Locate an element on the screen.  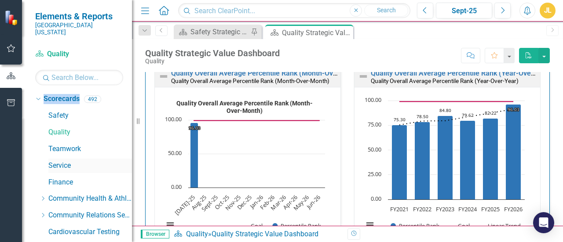
div: Open Intercom Messenger is located at coordinates (544, 223).